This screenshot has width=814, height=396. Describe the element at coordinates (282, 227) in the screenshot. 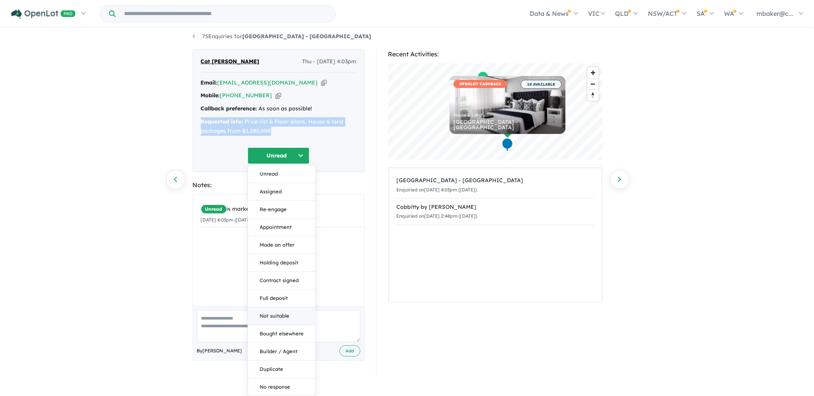

I see `button: Appointment` at that location.